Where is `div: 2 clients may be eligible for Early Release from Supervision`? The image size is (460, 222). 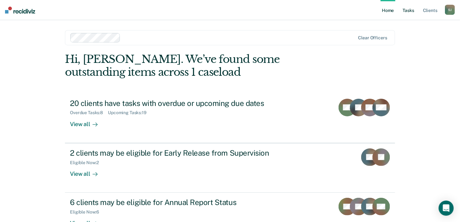
div: 2 clients may be eligible for Early Release from Supervision is located at coordinates (180, 153).